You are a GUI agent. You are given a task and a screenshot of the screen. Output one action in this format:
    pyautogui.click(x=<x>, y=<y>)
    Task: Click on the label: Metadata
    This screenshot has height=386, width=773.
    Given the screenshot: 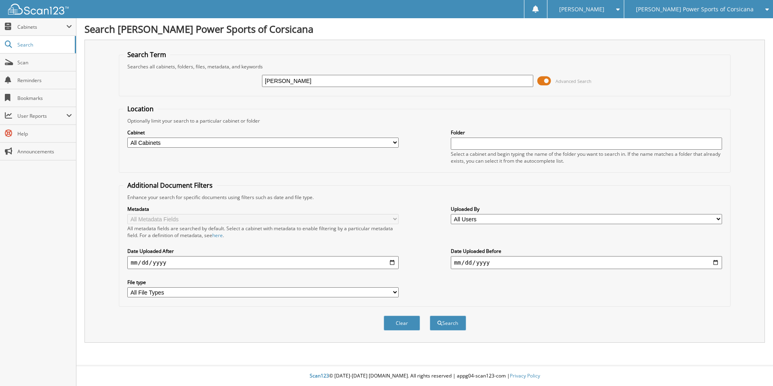 What is the action you would take?
    pyautogui.click(x=263, y=209)
    